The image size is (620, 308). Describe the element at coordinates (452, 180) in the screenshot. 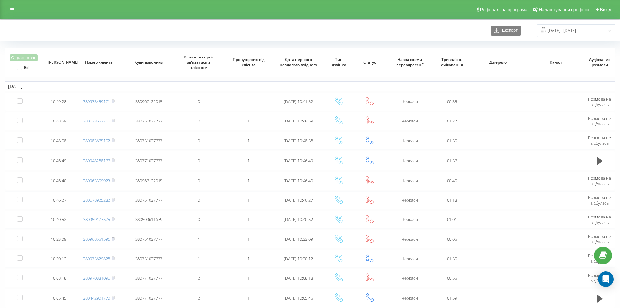

I see `td: 00:45` at that location.